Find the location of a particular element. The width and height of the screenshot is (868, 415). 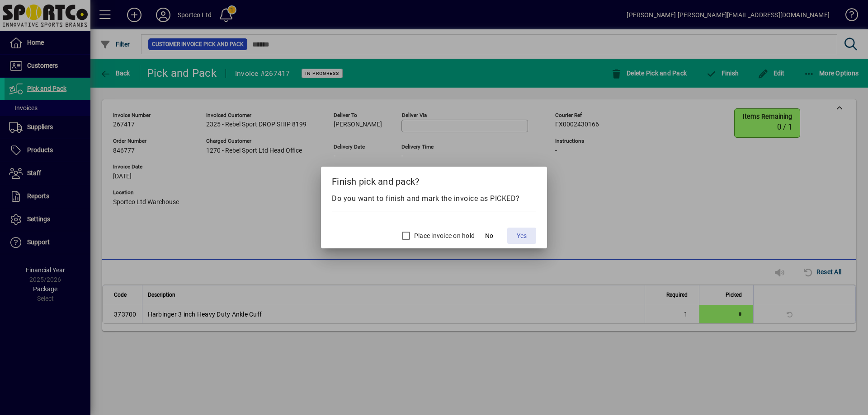

button: Yes is located at coordinates (521, 236).